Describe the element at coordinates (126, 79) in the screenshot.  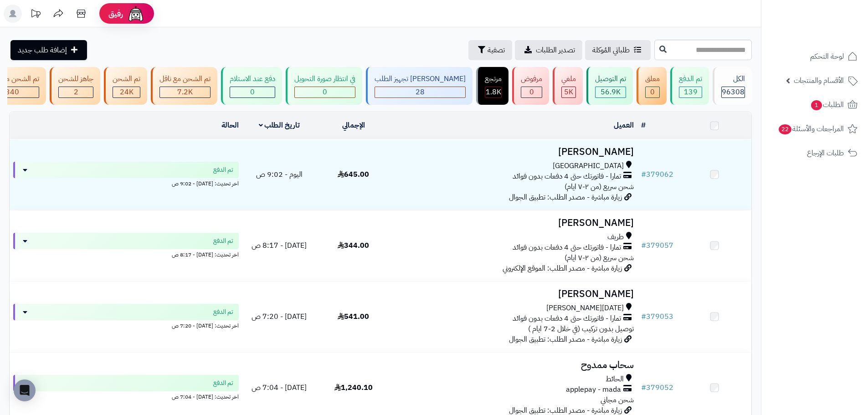
I see `div: تم الشحن` at that location.